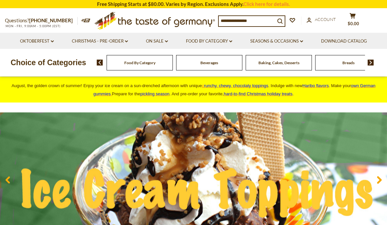 Image resolution: width=387 pixels, height=225 pixels. What do you see at coordinates (235, 86) in the screenshot?
I see `a: crunchy, chewy, chocolaty toppings` at bounding box center [235, 86].